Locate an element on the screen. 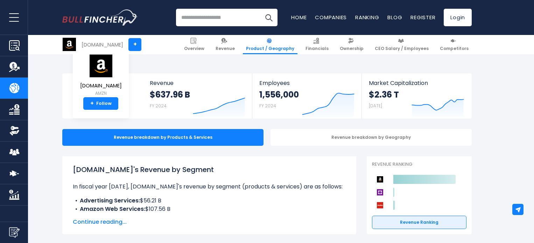  strong: 1,556,000 is located at coordinates (279, 95).